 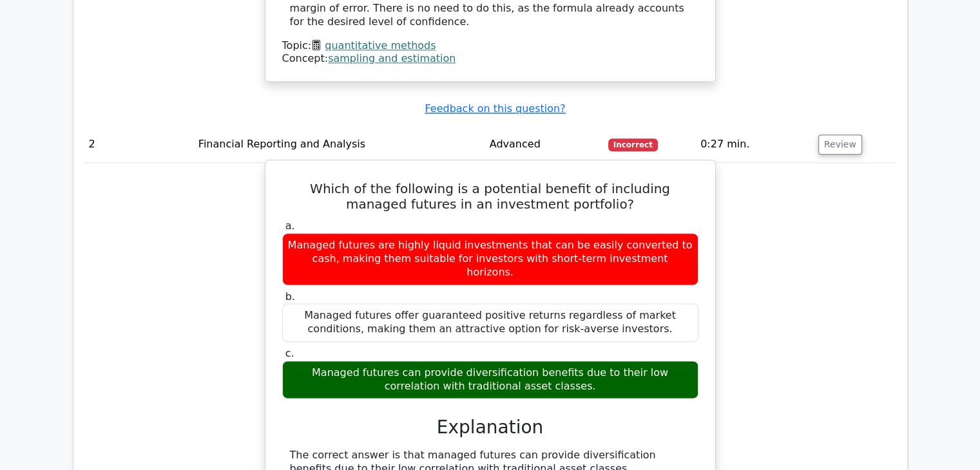 What do you see at coordinates (490, 380) in the screenshot?
I see `div: Managed futures can provide diversification benefits due to their low correlation with traditiona...` at bounding box center [490, 380].